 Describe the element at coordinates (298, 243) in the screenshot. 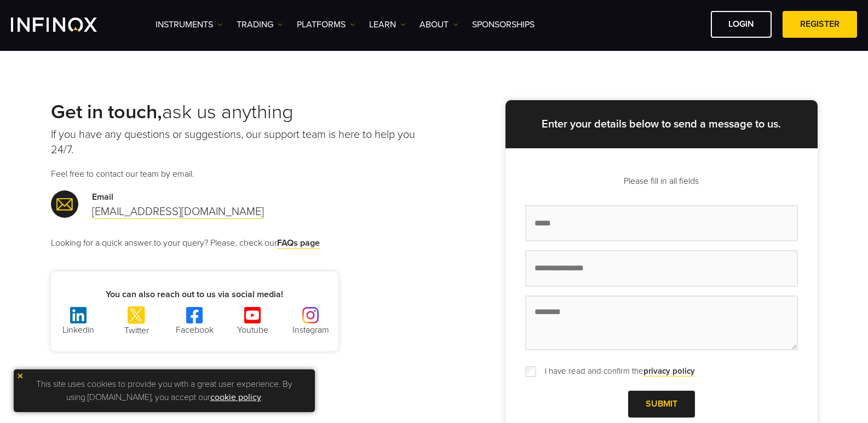

I see `a: FAQs page` at that location.